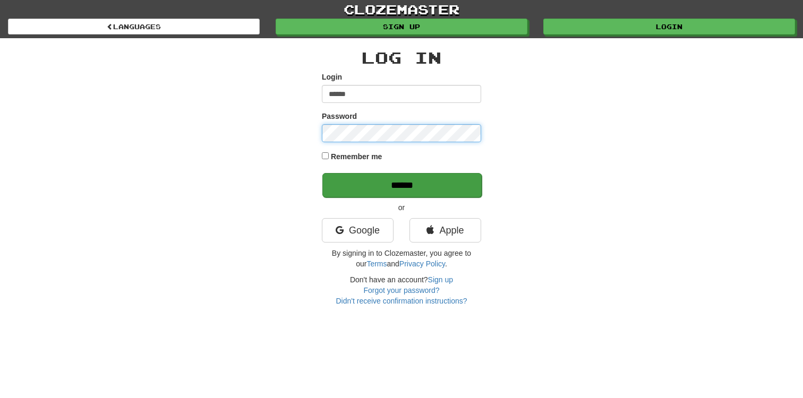  Describe the element at coordinates (358, 231) in the screenshot. I see `a: Google` at that location.